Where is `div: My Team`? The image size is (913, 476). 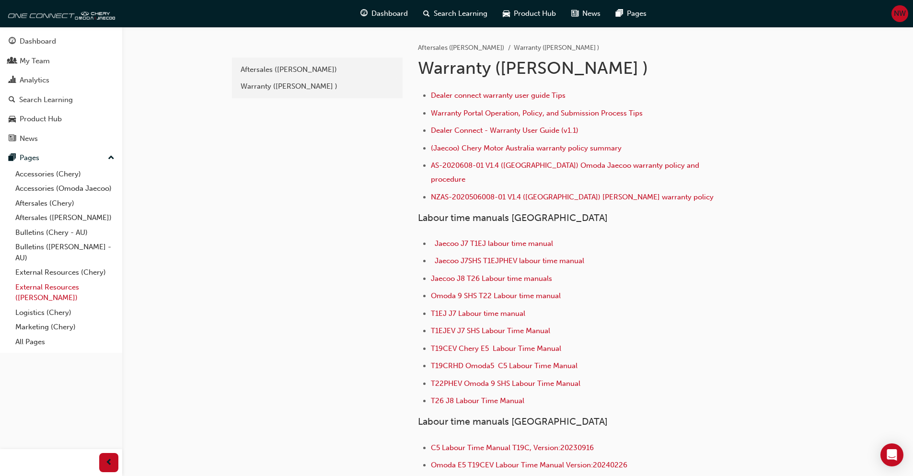 div: My Team is located at coordinates (35, 61).